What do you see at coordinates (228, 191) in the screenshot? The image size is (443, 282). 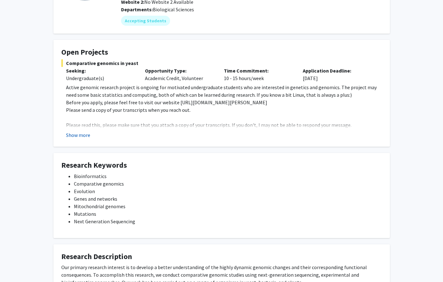 I see `li: Evolution` at bounding box center [228, 191].